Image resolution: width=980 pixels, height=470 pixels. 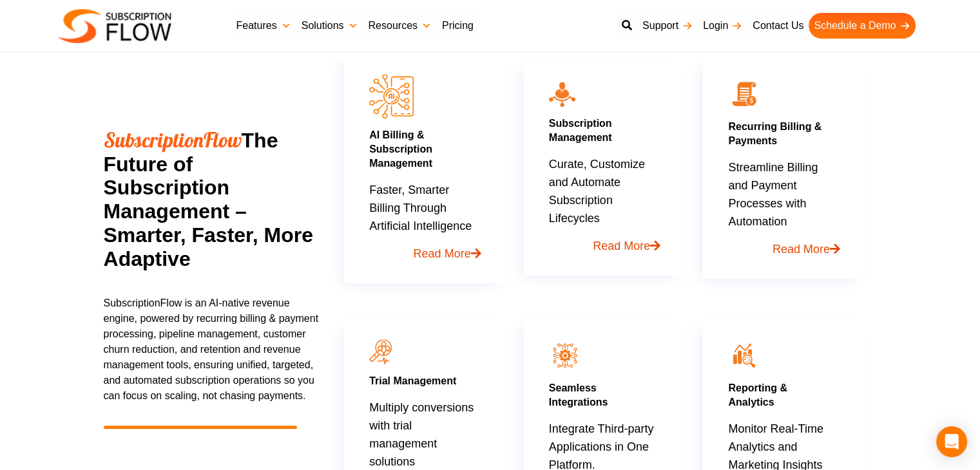 I want to click on a: Contact Us, so click(x=778, y=26).